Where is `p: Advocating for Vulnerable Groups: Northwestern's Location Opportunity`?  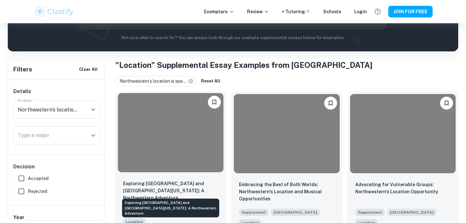 p: Advocating for Vulnerable Groups: Northwestern's Location Opportunity is located at coordinates (402, 188).